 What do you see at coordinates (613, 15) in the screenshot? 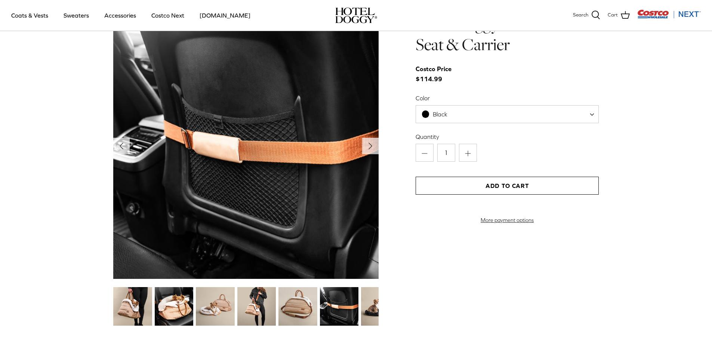
I see `span: Cart` at bounding box center [613, 15].